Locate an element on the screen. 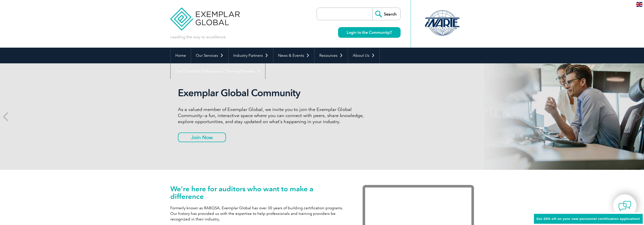  h1: We’re here for auditors who want to make a difference is located at coordinates (259, 192).